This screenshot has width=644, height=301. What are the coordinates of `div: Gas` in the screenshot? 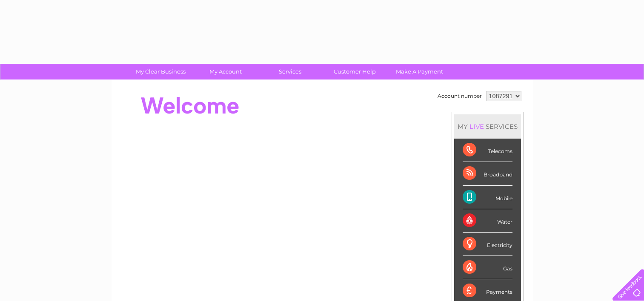 It's located at (487, 267).